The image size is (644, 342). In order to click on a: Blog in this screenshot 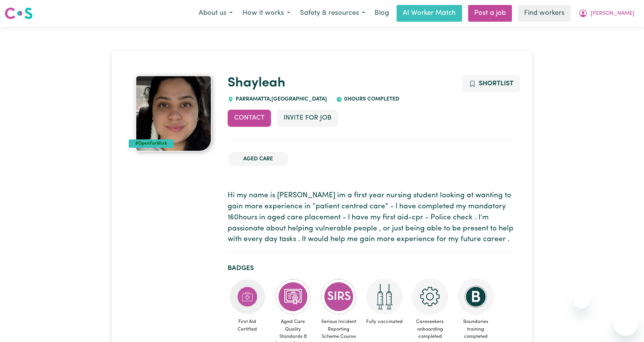, I will do `click(382, 13)`.